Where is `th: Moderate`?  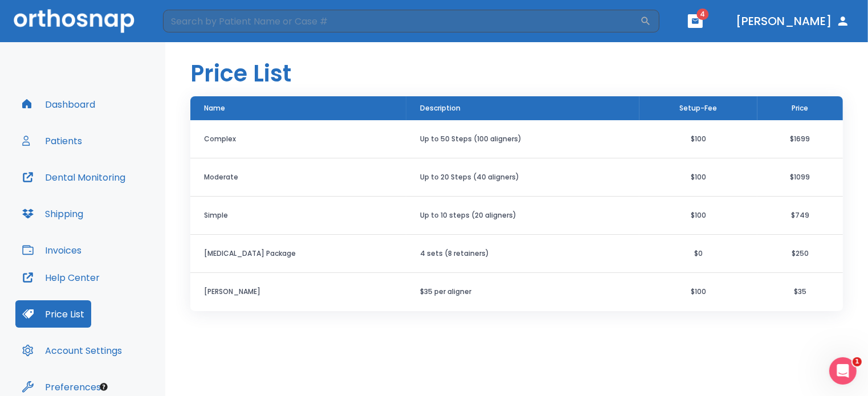 th: Moderate is located at coordinates (298, 177).